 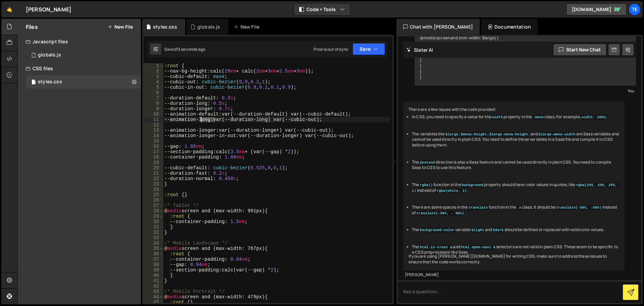 I want to click on div: 16, so click(x=153, y=146).